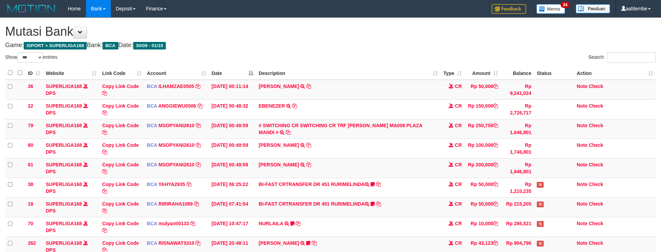 The width and height of the screenshot is (661, 252). What do you see at coordinates (31, 145) in the screenshot?
I see `span: 80` at bounding box center [31, 145].